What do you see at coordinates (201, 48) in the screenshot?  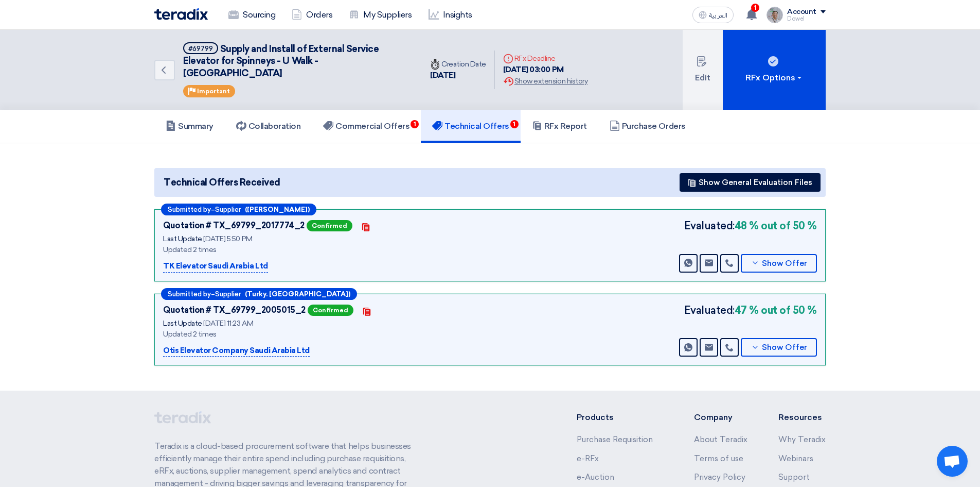 I see `div: #69799` at bounding box center [201, 48].